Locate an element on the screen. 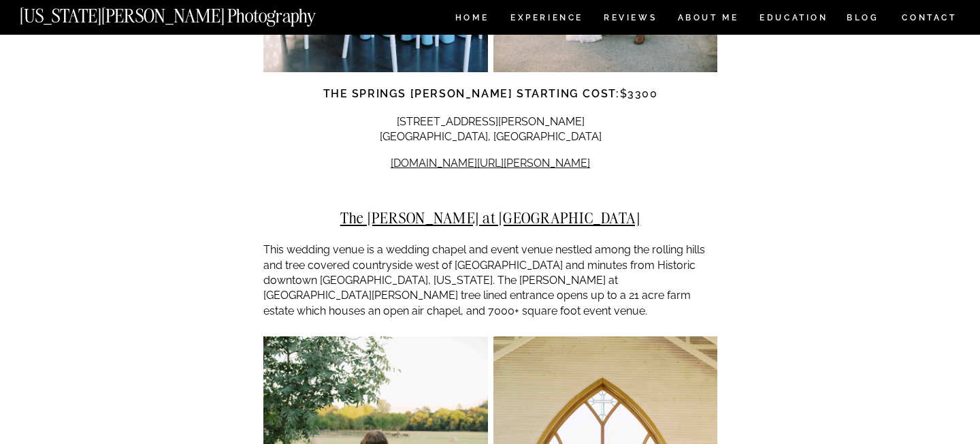 The width and height of the screenshot is (980, 444). p: This wedding venue is a wedding chapel and event venue nestled among the rolling hills and tree c... is located at coordinates (490, 280).